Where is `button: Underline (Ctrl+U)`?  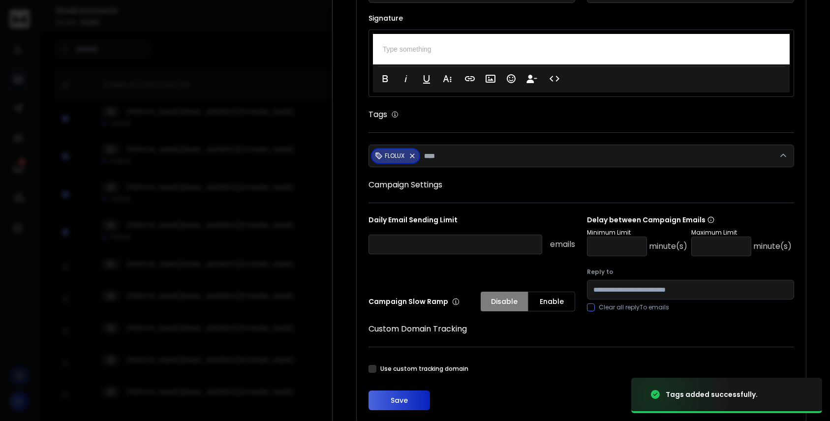 button: Underline (Ctrl+U) is located at coordinates (426, 79).